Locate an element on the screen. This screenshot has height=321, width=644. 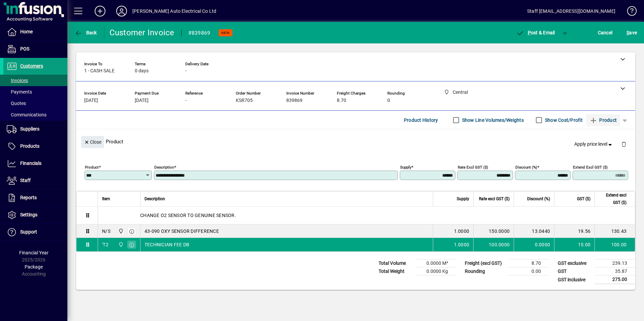
a: Products is located at coordinates (35, 147).